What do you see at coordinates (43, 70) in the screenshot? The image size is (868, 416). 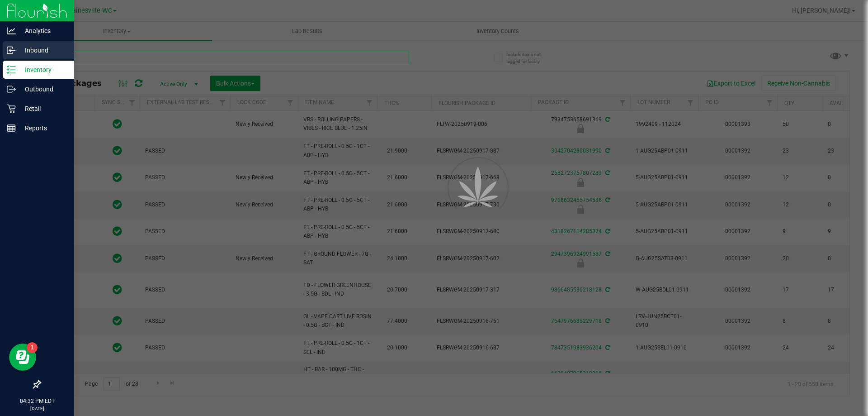 I see `p: Inventory` at bounding box center [43, 70].